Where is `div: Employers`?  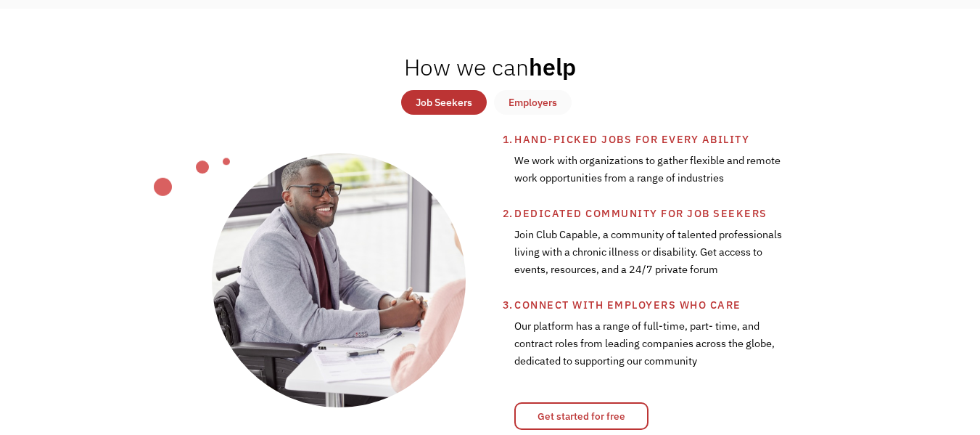
div: Employers is located at coordinates (533, 103).